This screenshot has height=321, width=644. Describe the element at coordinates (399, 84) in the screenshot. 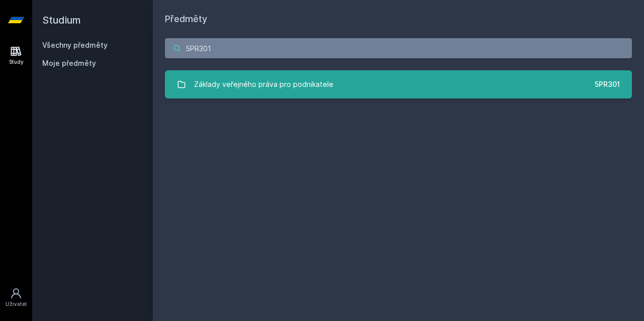

I see `a: Základy veřejného práva pro podnikatele 5PR301` at that location.